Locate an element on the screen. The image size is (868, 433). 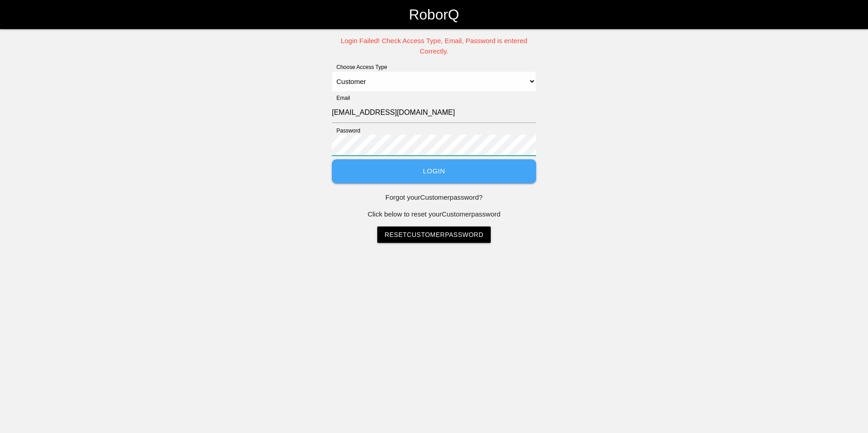
p: Login Failed! Check Access Type, Email, Password is entered Correctly. is located at coordinates (434, 46).